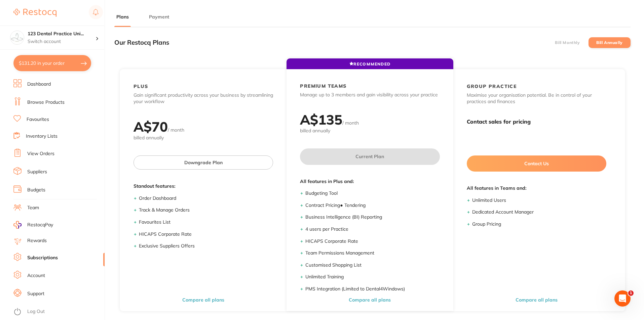 This screenshot has height=320, width=644. Describe the element at coordinates (321, 120) in the screenshot. I see `h2: A$ 135` at that location.